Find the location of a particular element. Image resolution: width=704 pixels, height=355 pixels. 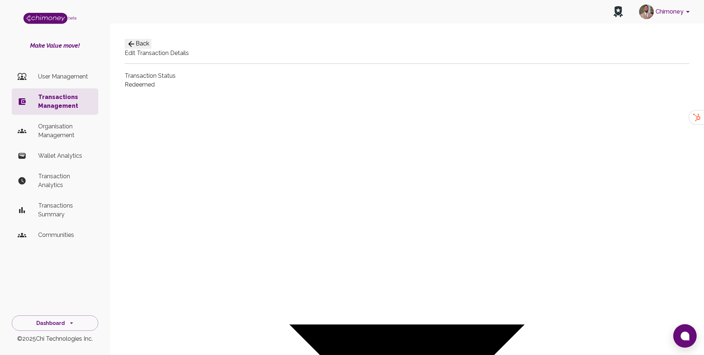

img: avatar is located at coordinates (646, 12).